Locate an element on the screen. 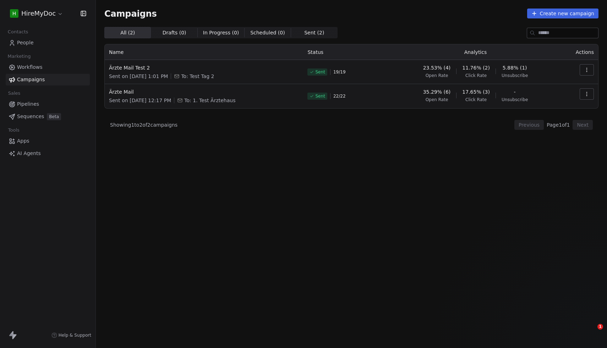 This screenshot has height=348, width=607. span: Scheduled ( 0 ) is located at coordinates (267, 33).